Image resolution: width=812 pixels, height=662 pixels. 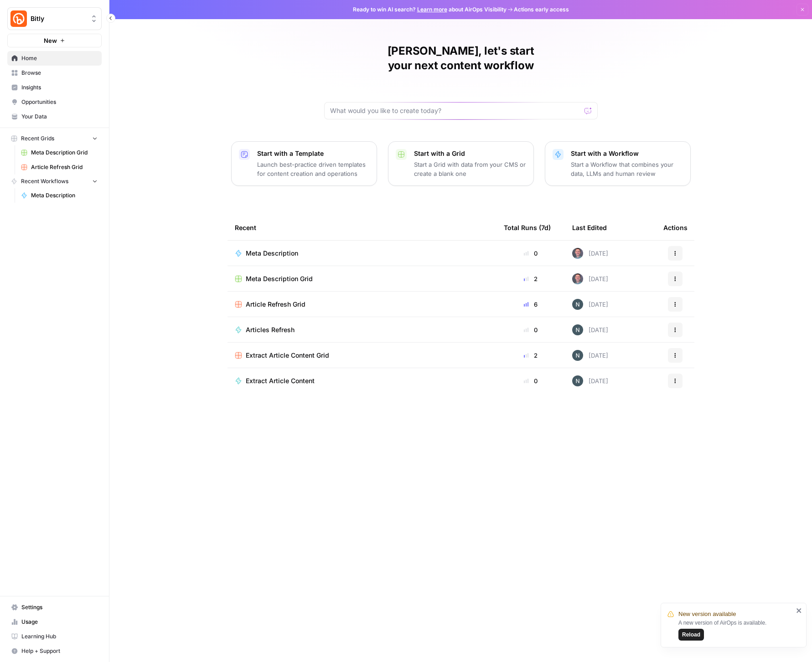 I want to click on span: Help + Support, so click(x=59, y=651).